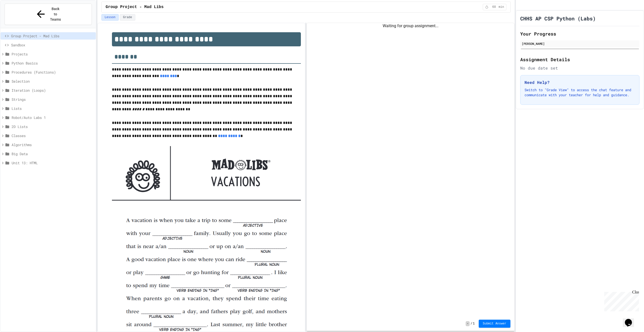 This screenshot has width=644, height=332. I want to click on span: Strings, so click(53, 99).